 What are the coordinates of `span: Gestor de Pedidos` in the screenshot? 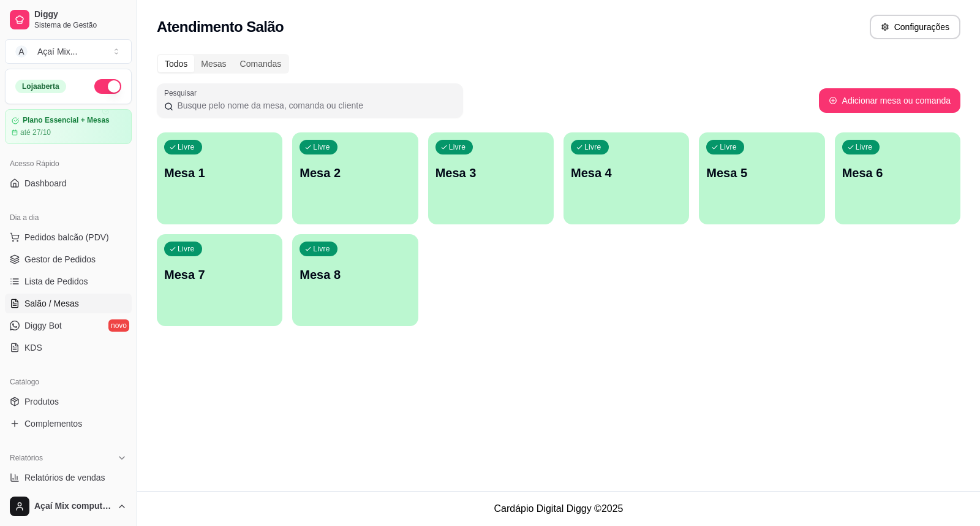 It's located at (60, 259).